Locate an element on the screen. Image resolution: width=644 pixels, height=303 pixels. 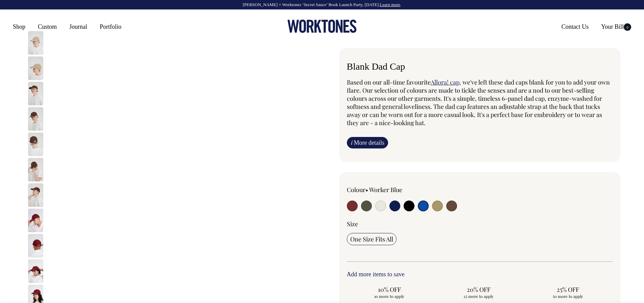
a: Custom is located at coordinates (47, 27).